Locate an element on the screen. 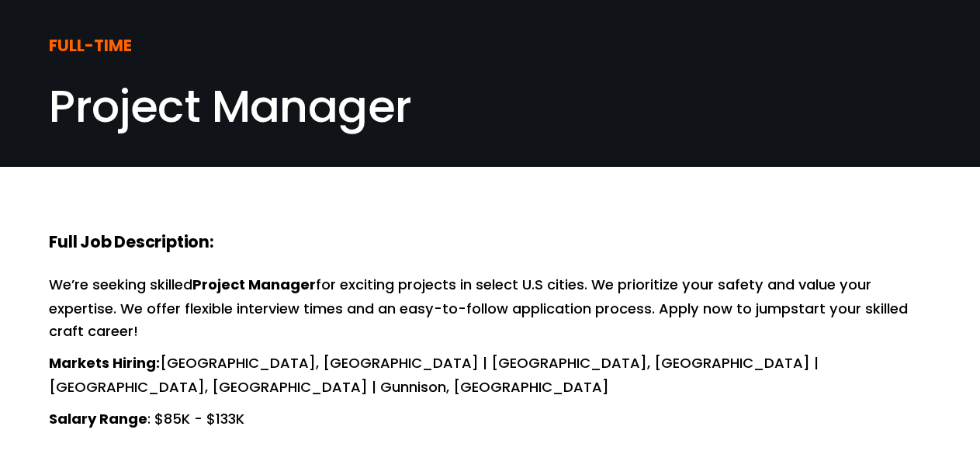 The image size is (980, 454). strong: FULL-TIME is located at coordinates (90, 47).